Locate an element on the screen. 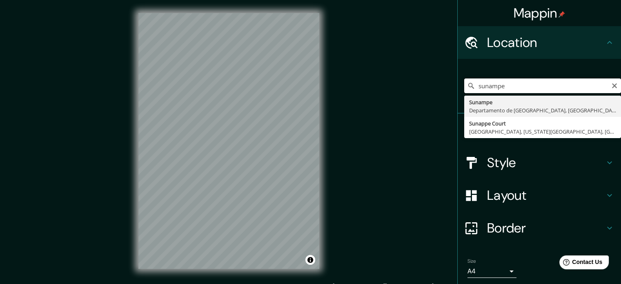  div: Sunappe Court is located at coordinates (543, 123).